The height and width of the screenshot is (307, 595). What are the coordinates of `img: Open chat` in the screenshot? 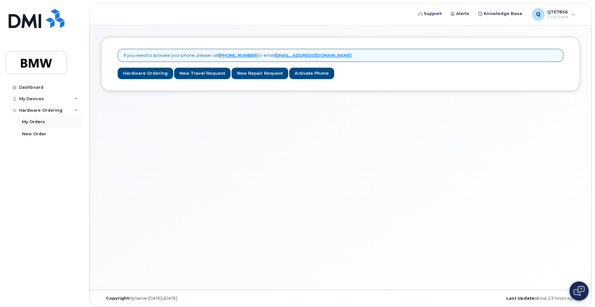 It's located at (579, 291).